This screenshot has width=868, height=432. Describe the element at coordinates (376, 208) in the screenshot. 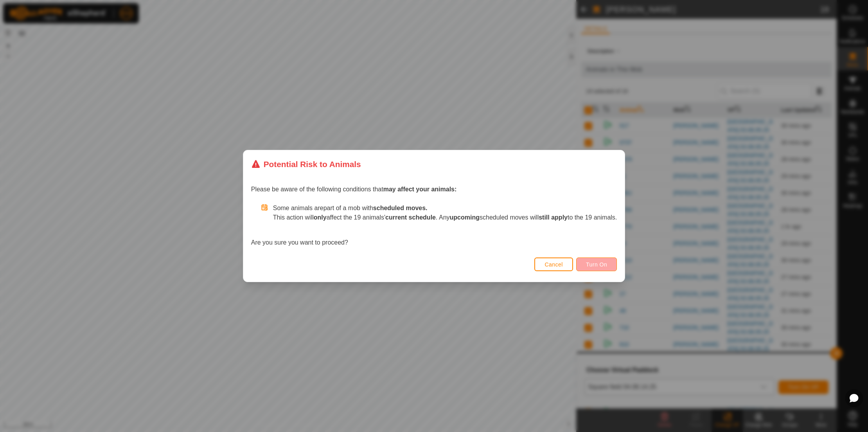

I see `span: part of a mob with` at that location.